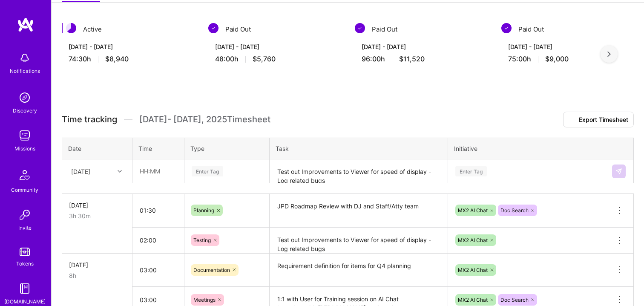  I want to click on img: Invite, so click(25, 215).